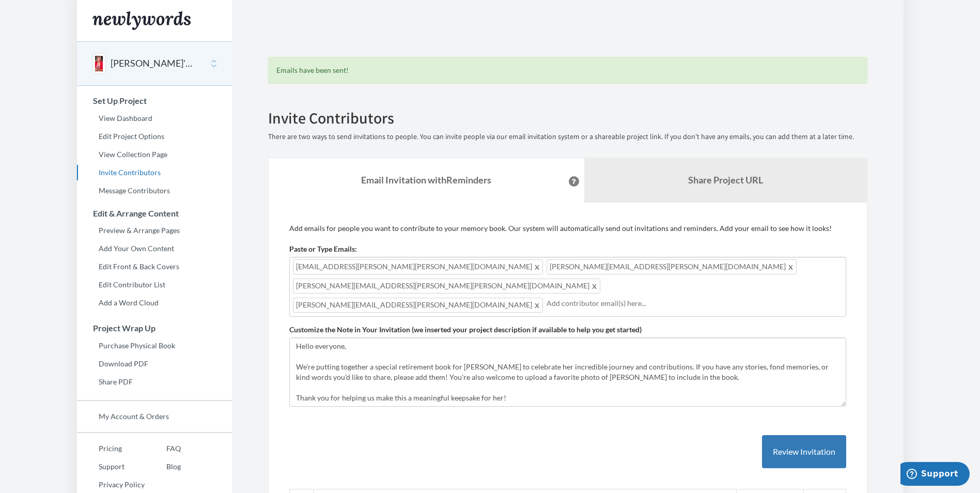 Image resolution: width=980 pixels, height=493 pixels. What do you see at coordinates (155, 416) in the screenshot?
I see `a: My Account & Orders` at bounding box center [155, 416].